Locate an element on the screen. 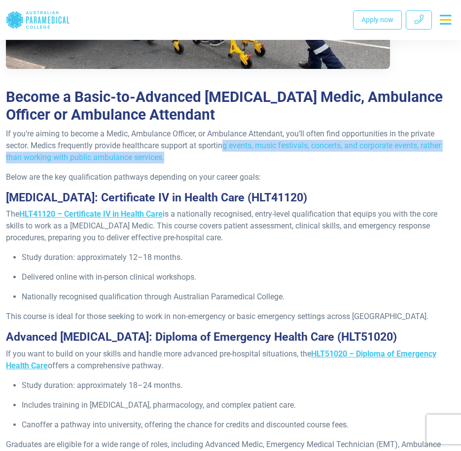  p: Study duration: approximately 12–18 months. is located at coordinates (238, 258).